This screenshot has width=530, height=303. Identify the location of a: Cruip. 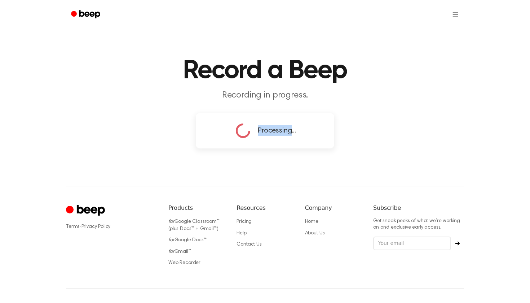
(86, 210).